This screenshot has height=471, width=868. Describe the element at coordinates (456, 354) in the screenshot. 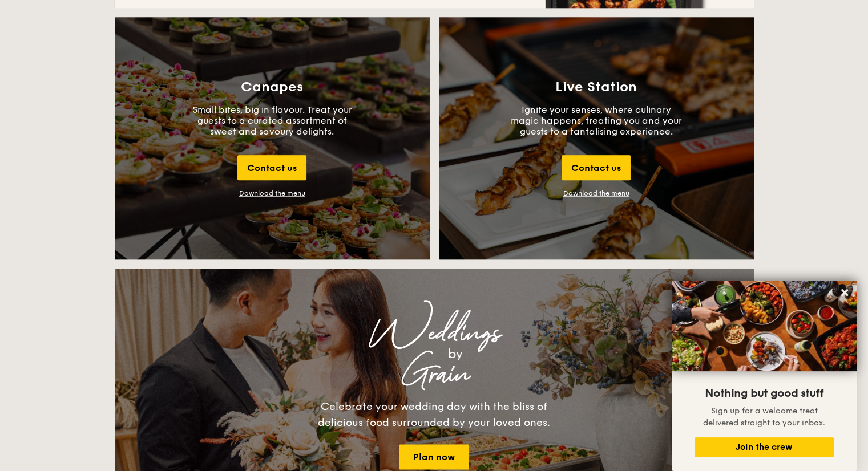

I see `div: by` at that location.